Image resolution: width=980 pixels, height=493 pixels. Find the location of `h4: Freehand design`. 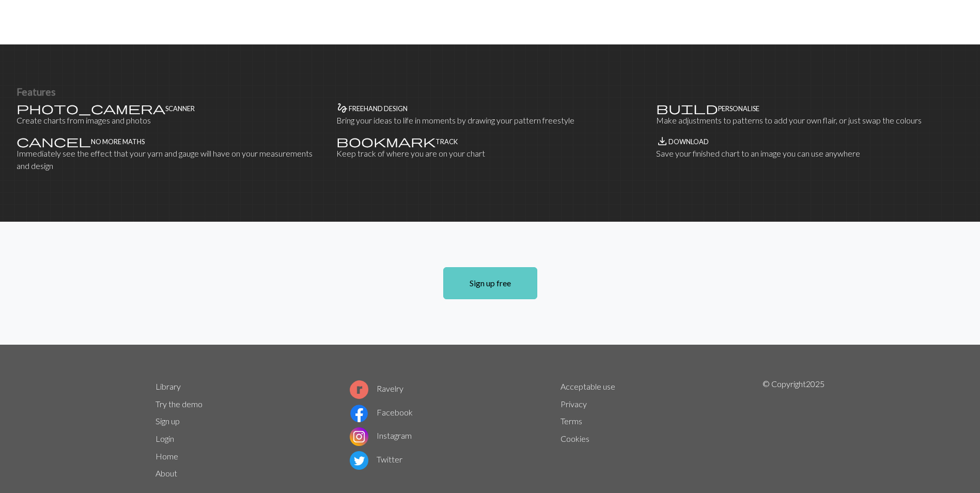

h4: Freehand design is located at coordinates (378, 109).